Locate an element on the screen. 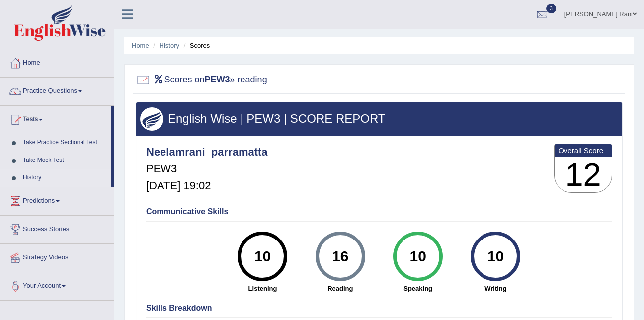  a: Your Account is located at coordinates (58, 285).